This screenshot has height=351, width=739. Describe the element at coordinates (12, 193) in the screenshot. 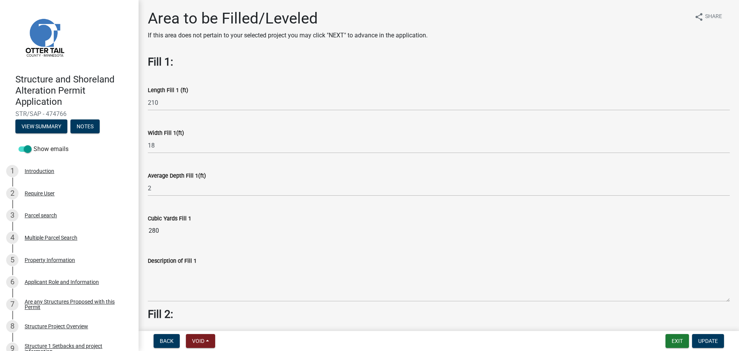

I see `div: 2` at that location.